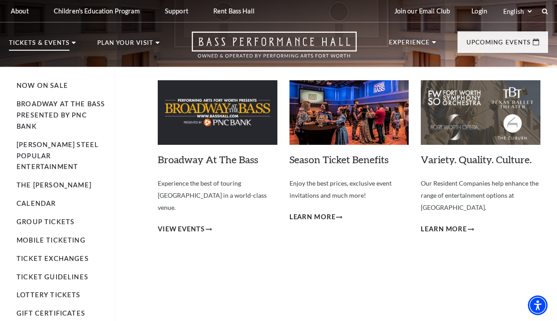 This screenshot has height=321, width=557. Describe the element at coordinates (61, 115) in the screenshot. I see `a: Broadway At The Bass presented by PNC Bank` at that location.